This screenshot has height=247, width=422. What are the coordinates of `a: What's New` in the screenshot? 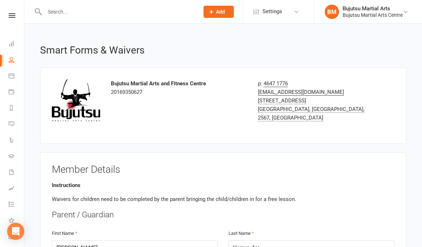 It's located at (16, 221).